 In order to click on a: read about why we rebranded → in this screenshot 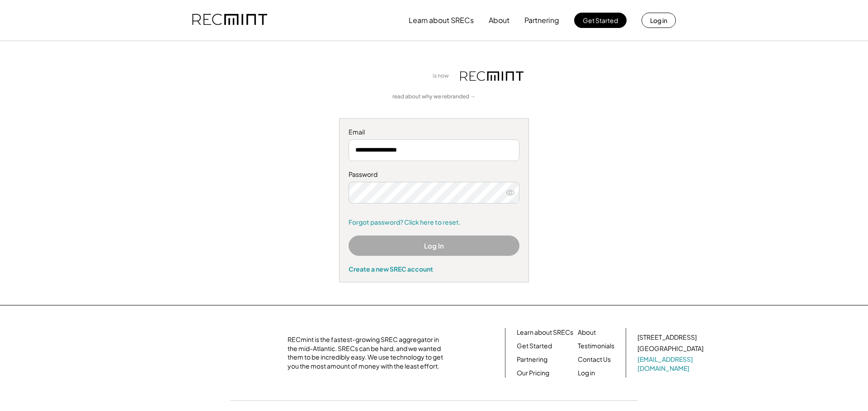, I will do `click(434, 96)`.